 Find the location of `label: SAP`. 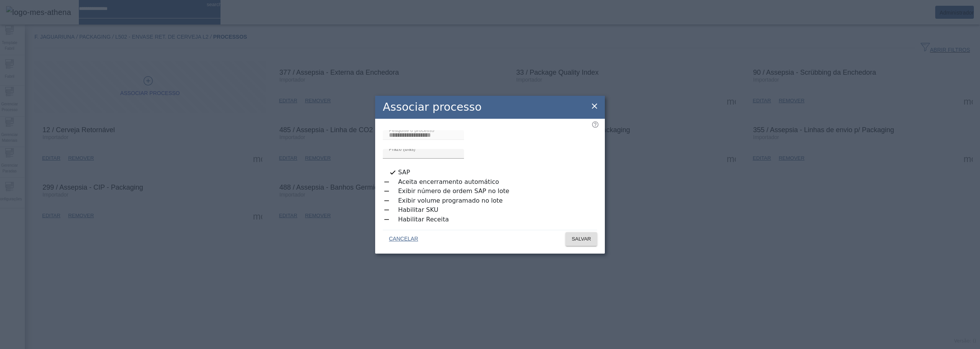

label: SAP is located at coordinates (403, 172).